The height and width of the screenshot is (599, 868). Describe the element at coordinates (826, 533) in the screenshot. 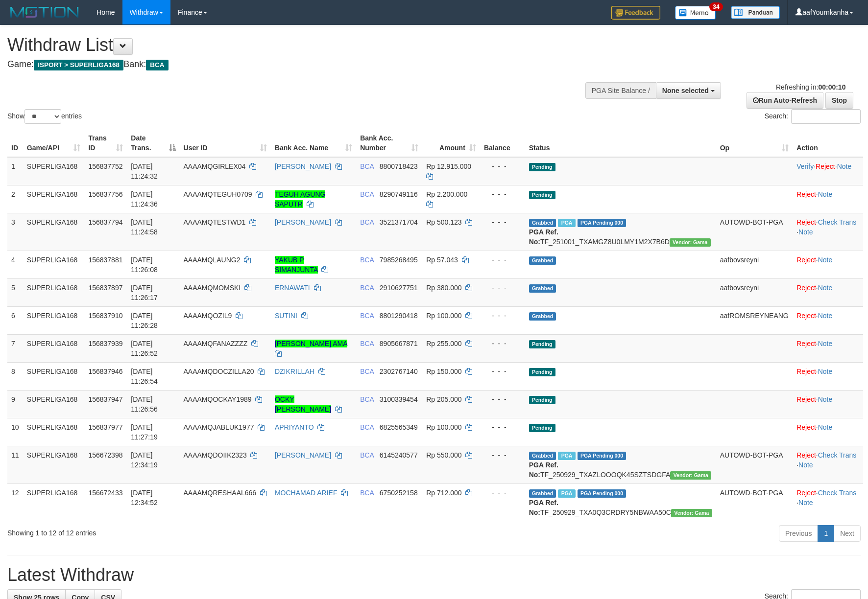

I see `a: 1` at that location.